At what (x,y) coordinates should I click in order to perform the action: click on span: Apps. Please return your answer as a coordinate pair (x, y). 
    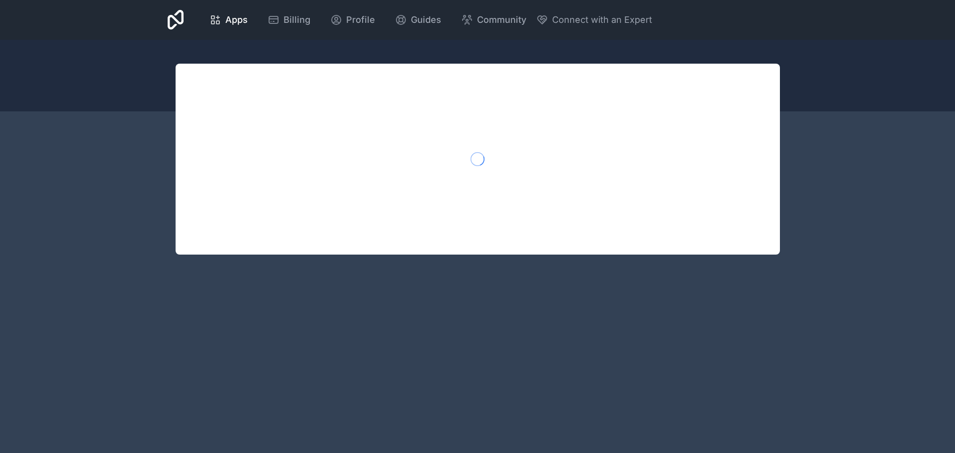
    Looking at the image, I should click on (236, 20).